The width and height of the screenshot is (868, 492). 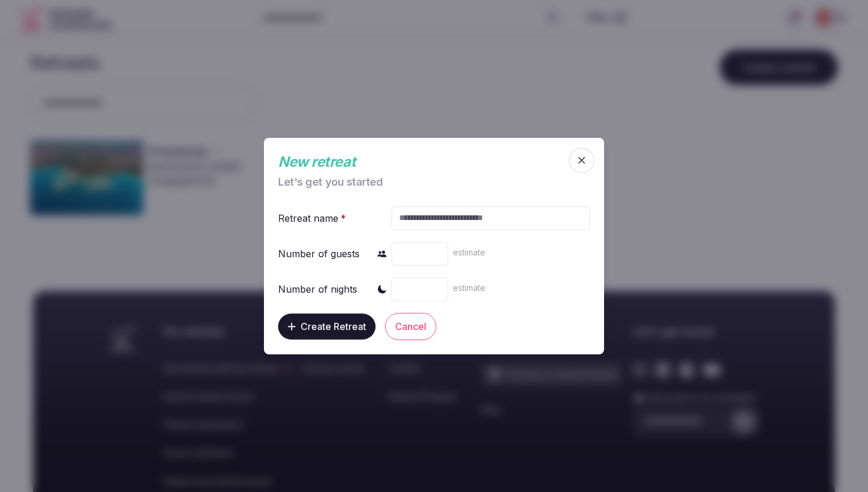 I want to click on div: Retreat name, so click(x=313, y=218).